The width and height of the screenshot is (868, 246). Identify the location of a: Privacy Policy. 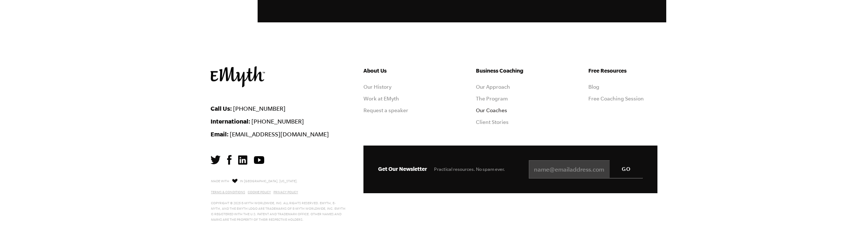
(285, 192).